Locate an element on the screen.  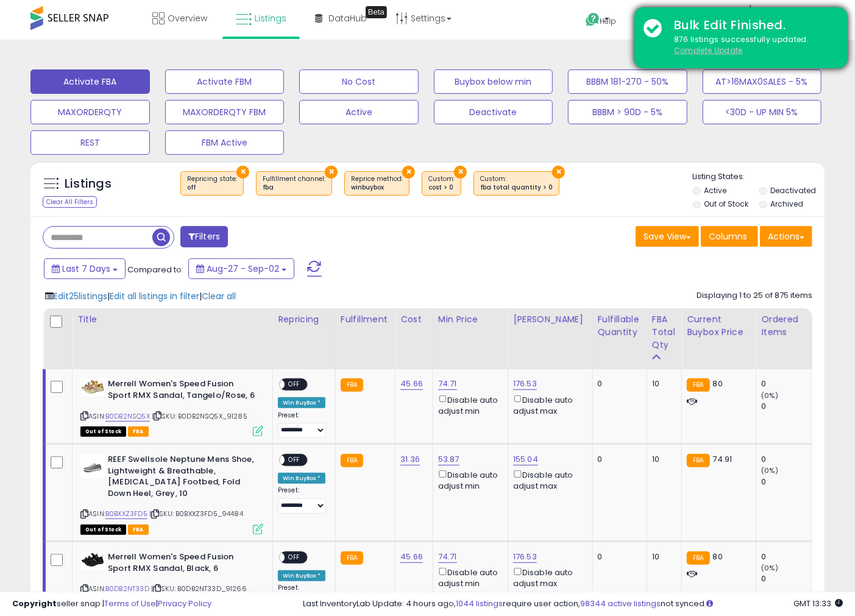
div: 10 is located at coordinates (662, 384).